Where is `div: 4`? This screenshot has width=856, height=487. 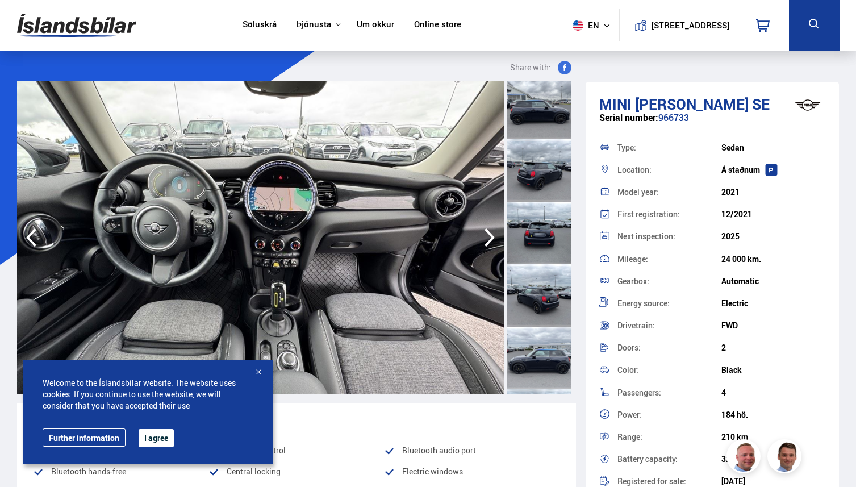
div: 4 is located at coordinates (773, 392).